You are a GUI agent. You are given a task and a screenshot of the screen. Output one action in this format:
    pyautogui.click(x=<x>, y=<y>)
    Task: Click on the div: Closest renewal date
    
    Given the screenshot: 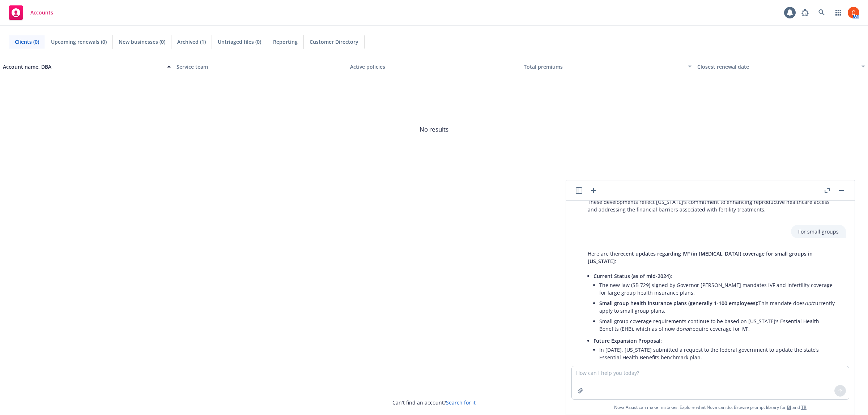 What is the action you would take?
    pyautogui.click(x=777, y=67)
    